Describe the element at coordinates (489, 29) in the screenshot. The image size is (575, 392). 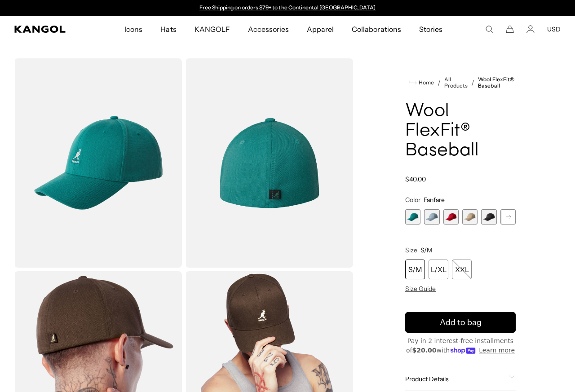
I see `summary: Search here` at that location.